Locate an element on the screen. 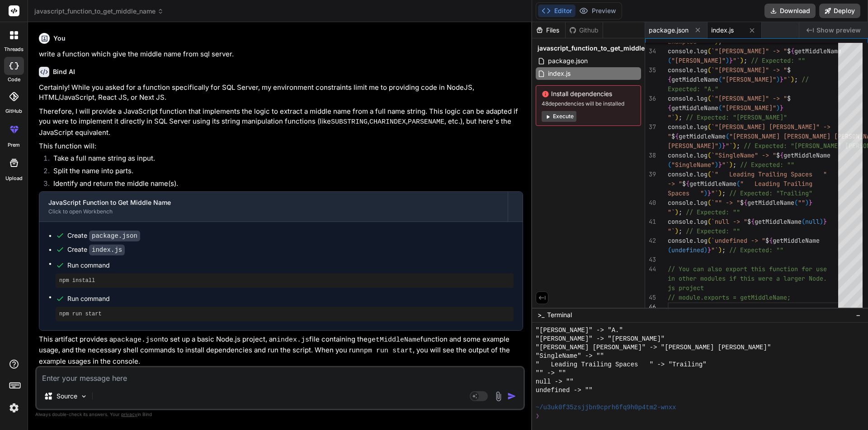 Image resolution: width=868 pixels, height=430 pixels. span: Install dependencies is located at coordinates (588, 94).